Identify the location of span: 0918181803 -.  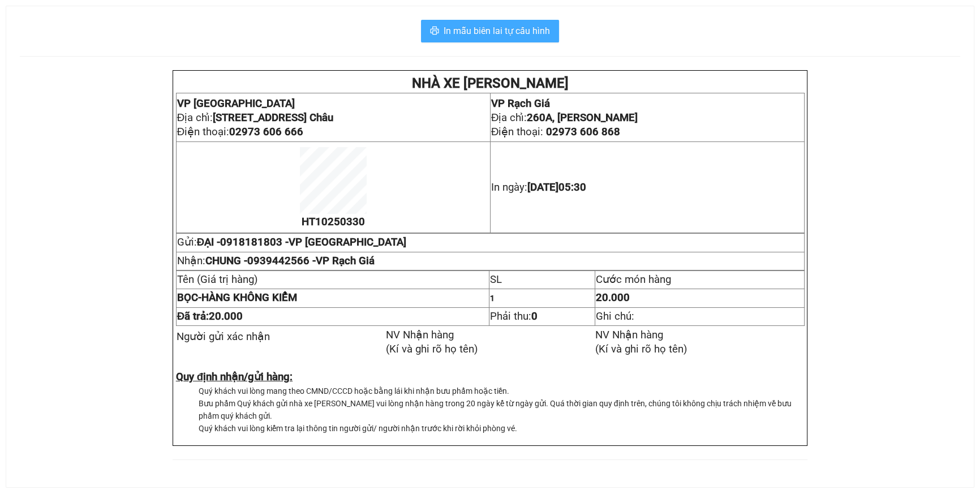
(313, 242).